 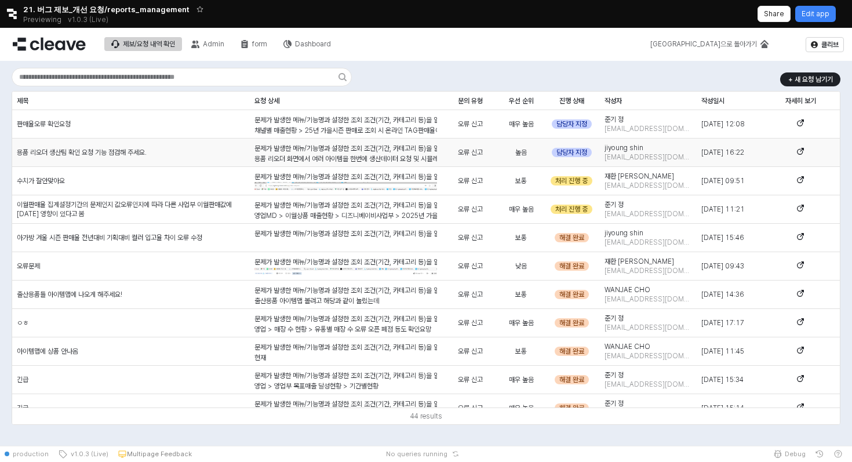 What do you see at coordinates (838, 454) in the screenshot?
I see `button: Help` at bounding box center [838, 454].